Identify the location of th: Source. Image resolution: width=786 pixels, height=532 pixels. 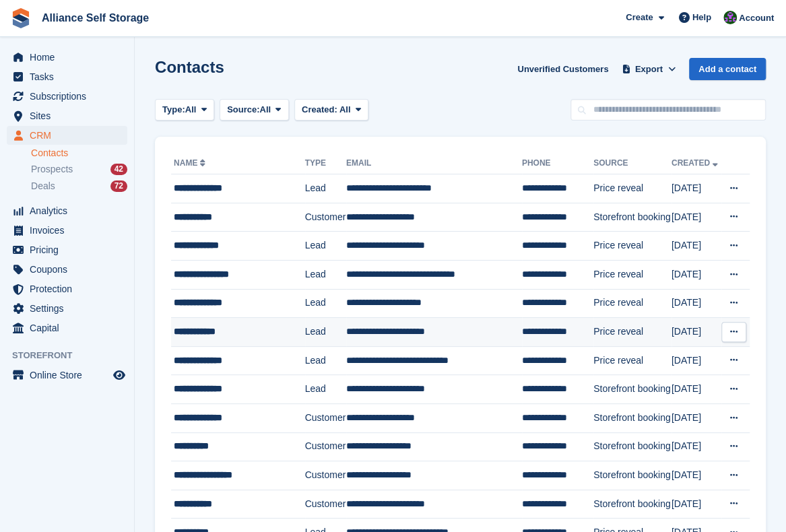
(633, 164).